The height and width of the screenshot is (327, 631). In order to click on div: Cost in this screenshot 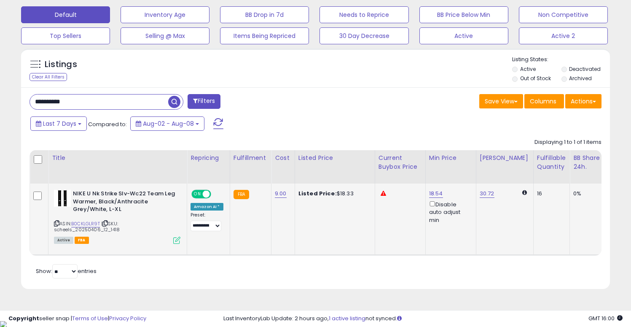, I will do `click(283, 158)`.